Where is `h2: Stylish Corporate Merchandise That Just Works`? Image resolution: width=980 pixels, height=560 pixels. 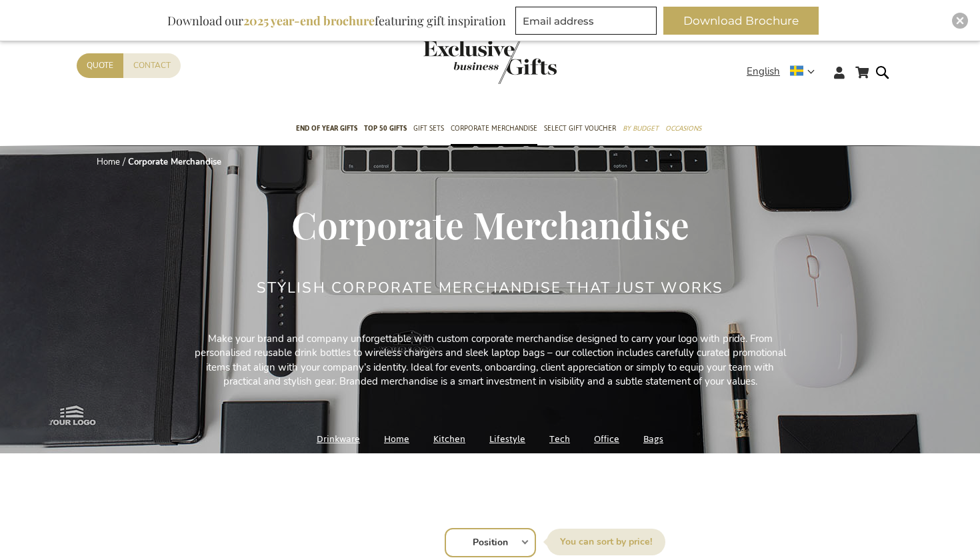 h2: Stylish Corporate Merchandise That Just Works is located at coordinates (490, 288).